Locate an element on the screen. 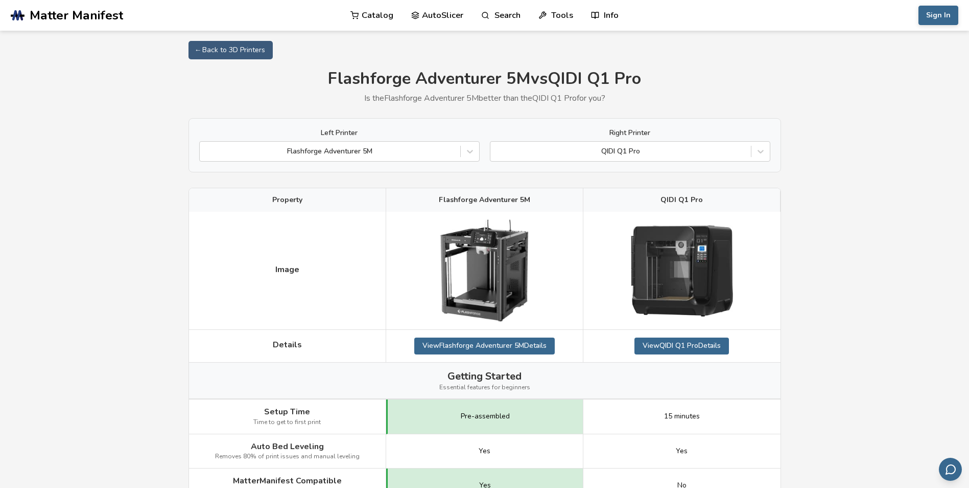 This screenshot has width=969, height=488. button: Send feedback via email is located at coordinates (951, 469).